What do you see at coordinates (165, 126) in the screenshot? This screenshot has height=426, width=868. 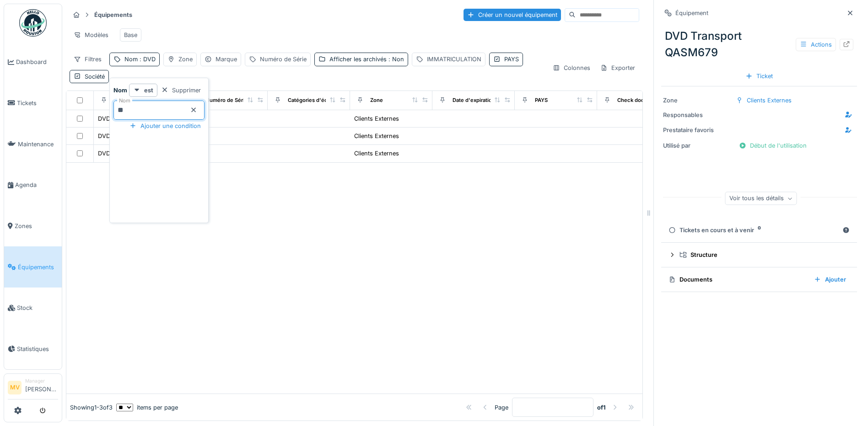 I see `div: Ajouter une condition` at bounding box center [165, 126].